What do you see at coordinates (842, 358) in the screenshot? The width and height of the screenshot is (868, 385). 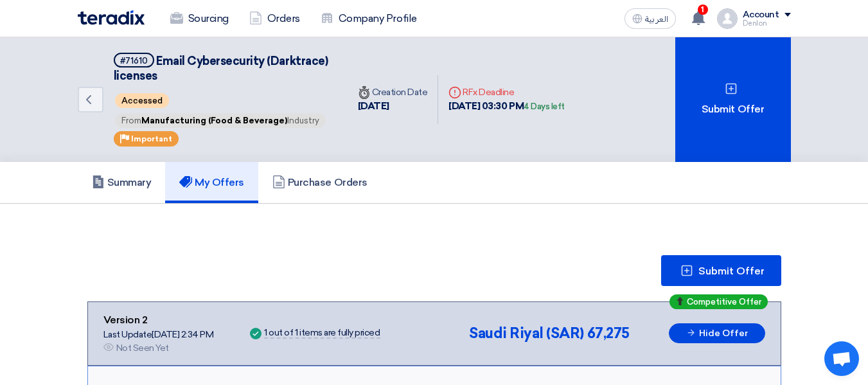 I see `div: Open chat` at bounding box center [842, 358].